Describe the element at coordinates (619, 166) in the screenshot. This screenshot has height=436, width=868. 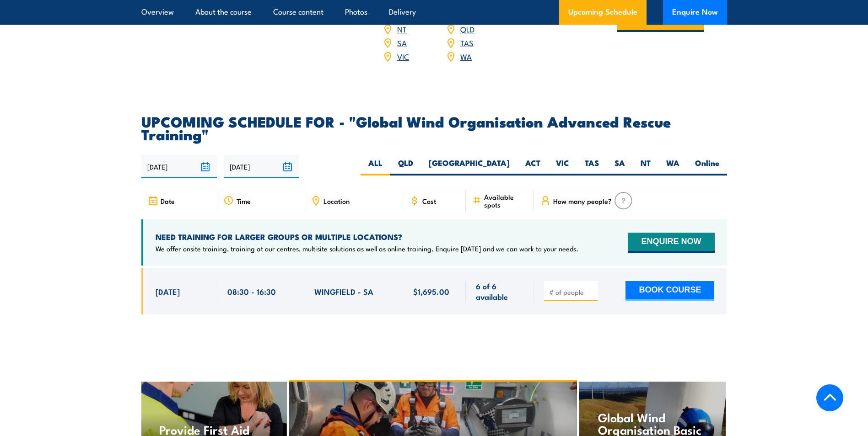
I see `label: SA` at that location.